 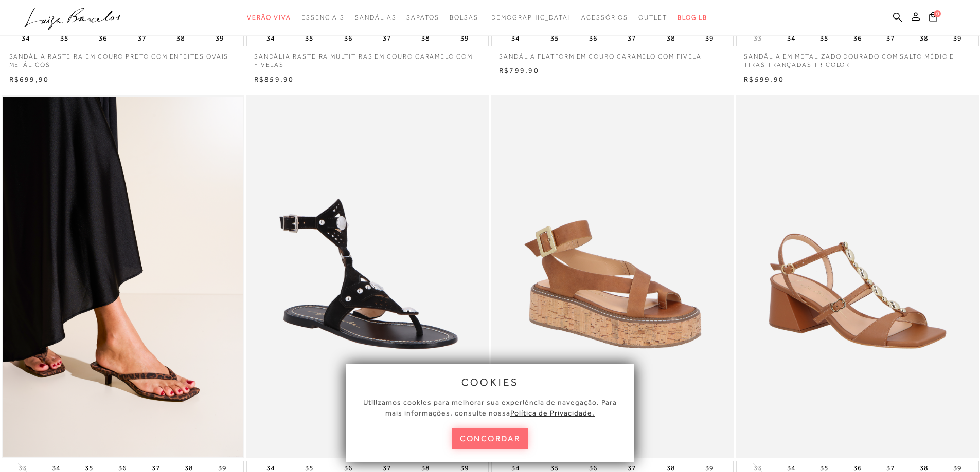 I want to click on span: cookies, so click(x=490, y=382).